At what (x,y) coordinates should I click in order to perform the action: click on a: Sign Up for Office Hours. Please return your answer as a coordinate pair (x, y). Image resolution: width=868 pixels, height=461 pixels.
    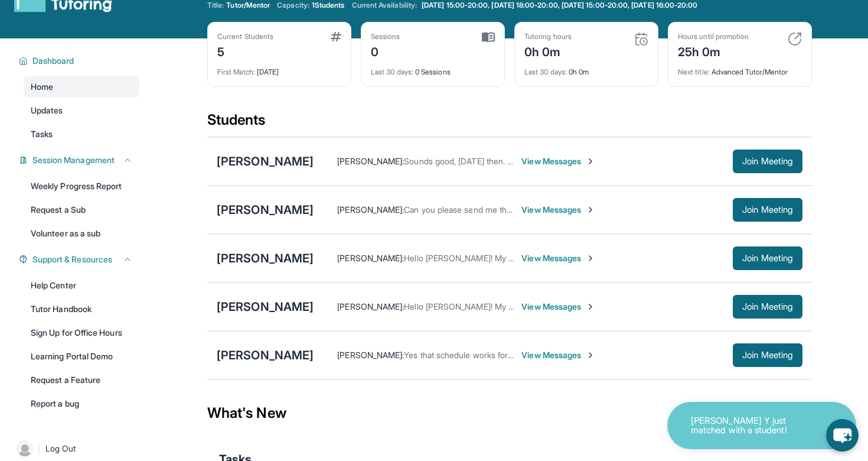
    Looking at the image, I should click on (82, 333).